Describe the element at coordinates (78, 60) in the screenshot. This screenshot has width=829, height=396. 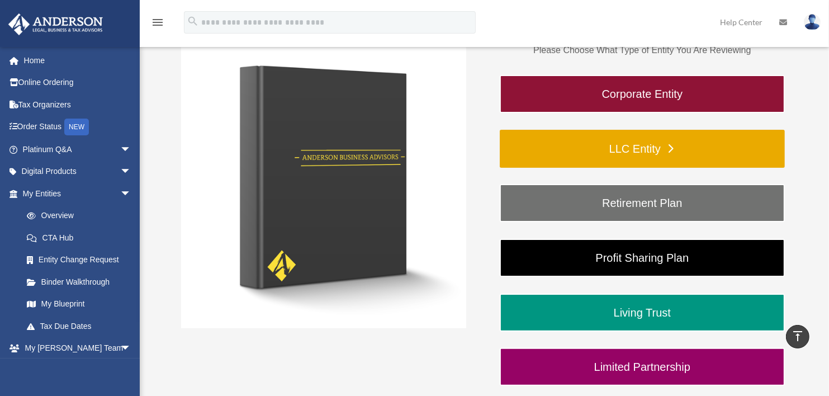
I see `a: Home` at that location.